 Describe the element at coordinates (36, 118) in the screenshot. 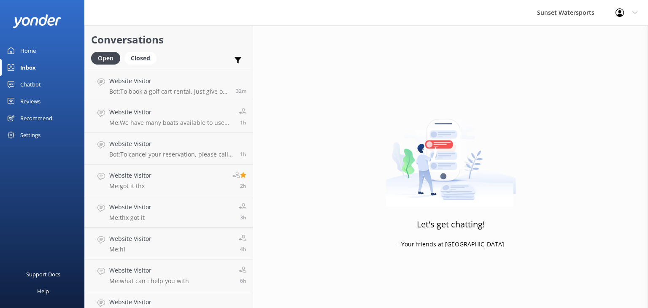

I see `div: Recommend` at that location.